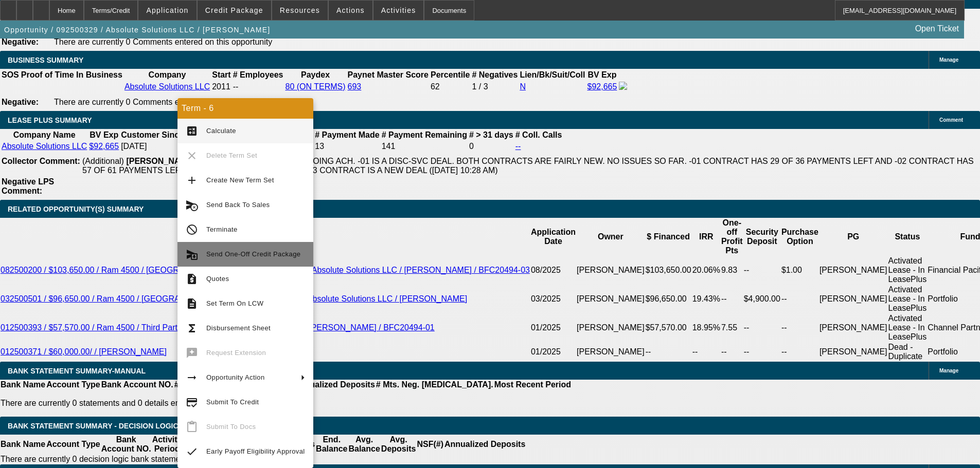 This screenshot has width=980, height=468. What do you see at coordinates (668, 328) in the screenshot?
I see `td: $57,570.00` at bounding box center [668, 328].